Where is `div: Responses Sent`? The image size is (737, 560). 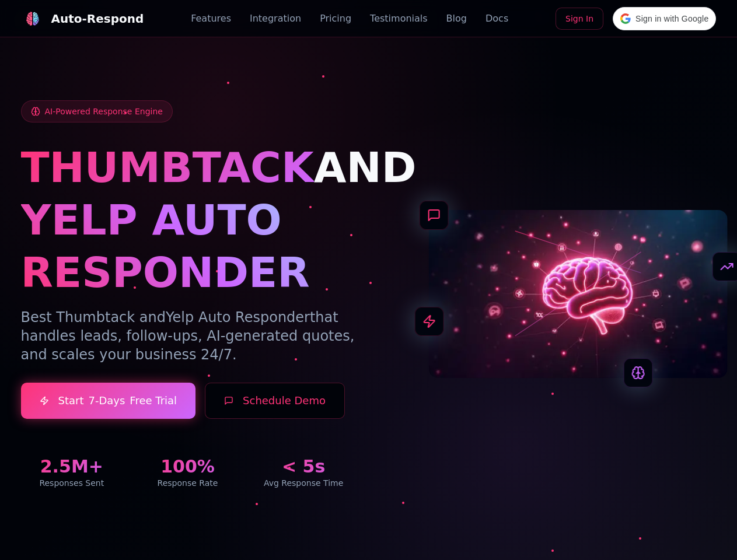 div: Responses Sent is located at coordinates (72, 483).